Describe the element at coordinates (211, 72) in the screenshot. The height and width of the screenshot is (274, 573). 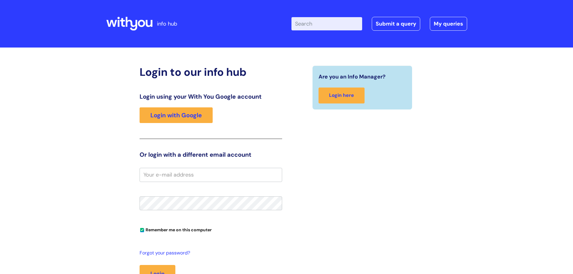
I see `h2: Login to our info hub` at that location.